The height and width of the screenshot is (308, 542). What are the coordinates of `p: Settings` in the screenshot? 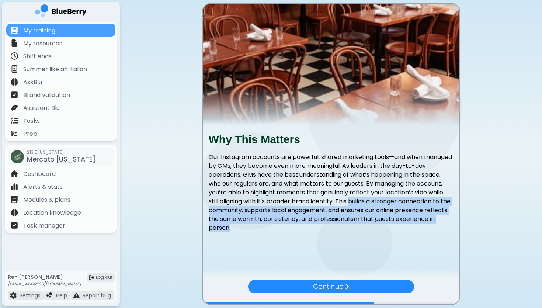 It's located at (30, 295).